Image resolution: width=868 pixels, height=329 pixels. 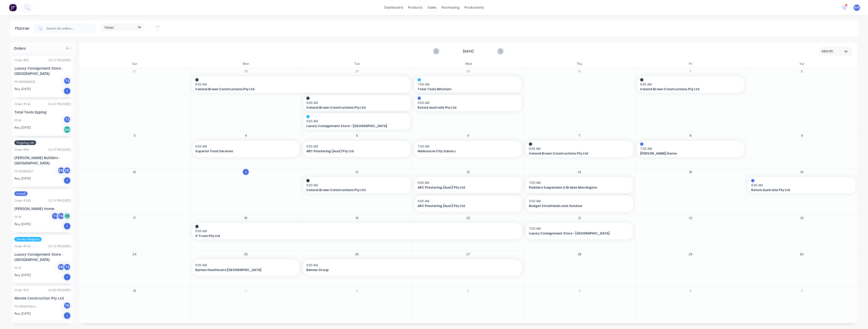 What do you see at coordinates (25, 143) in the screenshot?
I see `span: Ongoing Job` at bounding box center [25, 143].